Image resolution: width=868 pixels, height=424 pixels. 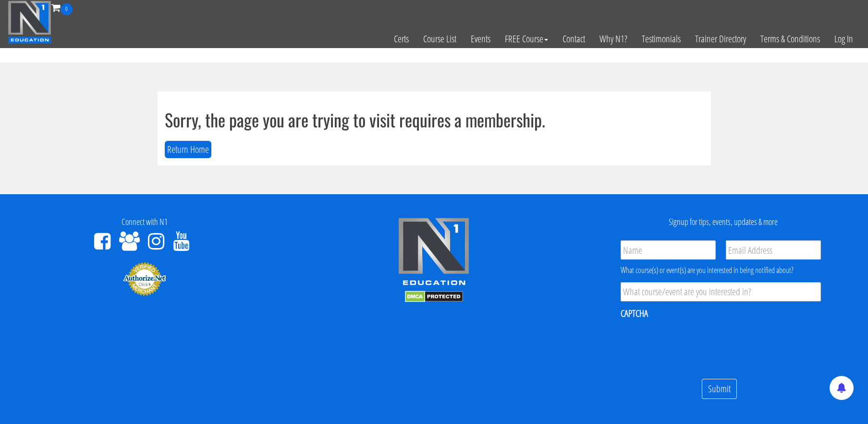 What do you see at coordinates (661, 39) in the screenshot?
I see `a: Testimonials` at bounding box center [661, 39].